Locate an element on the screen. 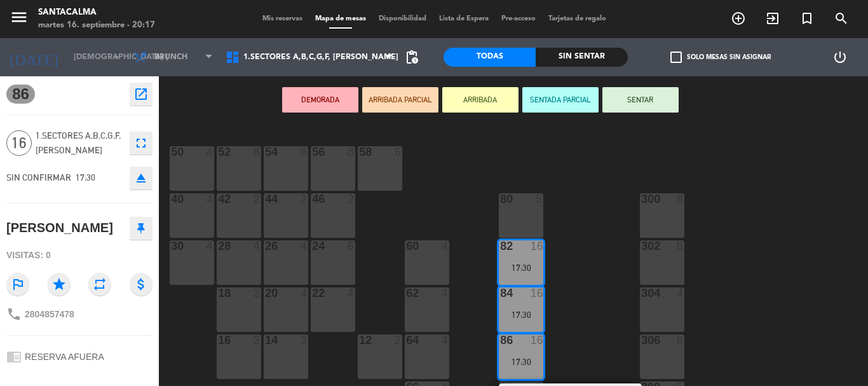 The width and height of the screenshot is (868, 386). div: 82 is located at coordinates (500, 246).